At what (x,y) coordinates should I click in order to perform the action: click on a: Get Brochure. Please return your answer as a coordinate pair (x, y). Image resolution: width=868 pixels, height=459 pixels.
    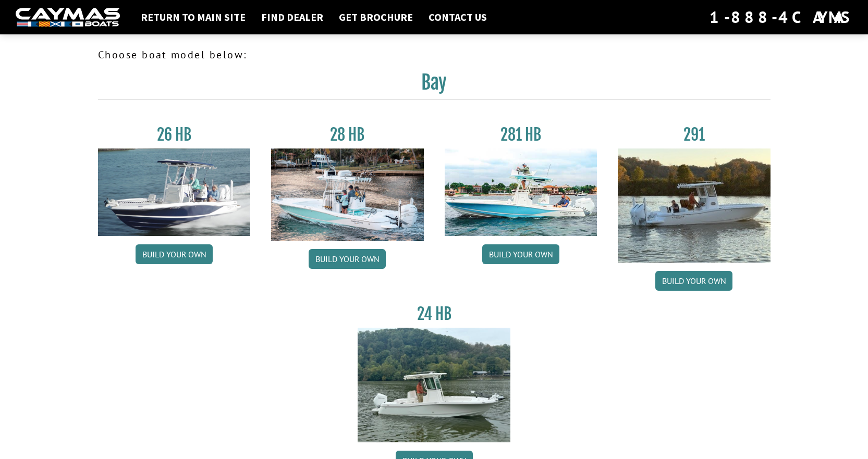
    Looking at the image, I should click on (376, 17).